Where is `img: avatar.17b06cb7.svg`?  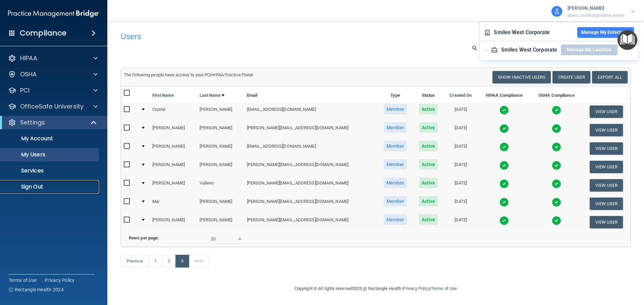
img: avatar.17b06cb7.svg is located at coordinates (557, 12).